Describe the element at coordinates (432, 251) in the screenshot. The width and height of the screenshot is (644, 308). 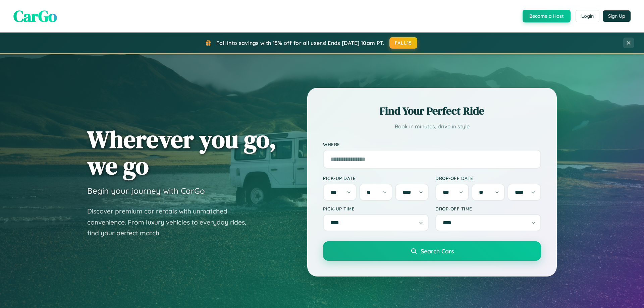
I see `button: Search Cars` at that location.